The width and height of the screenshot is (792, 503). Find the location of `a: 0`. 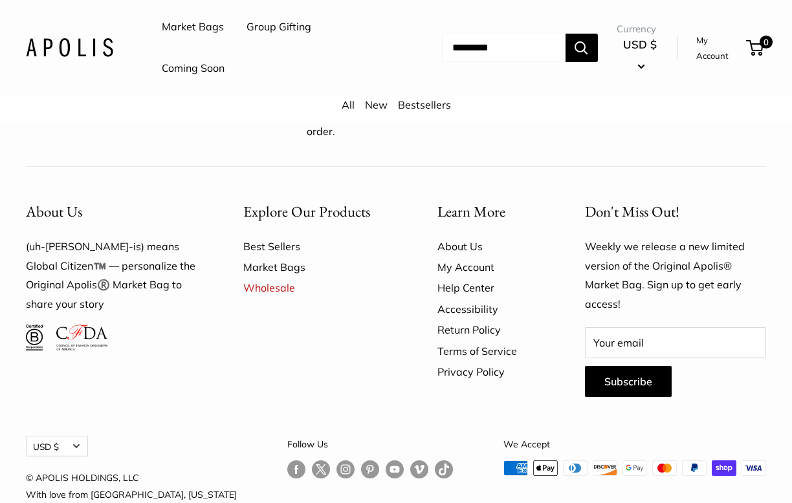

a: 0 is located at coordinates (755, 48).